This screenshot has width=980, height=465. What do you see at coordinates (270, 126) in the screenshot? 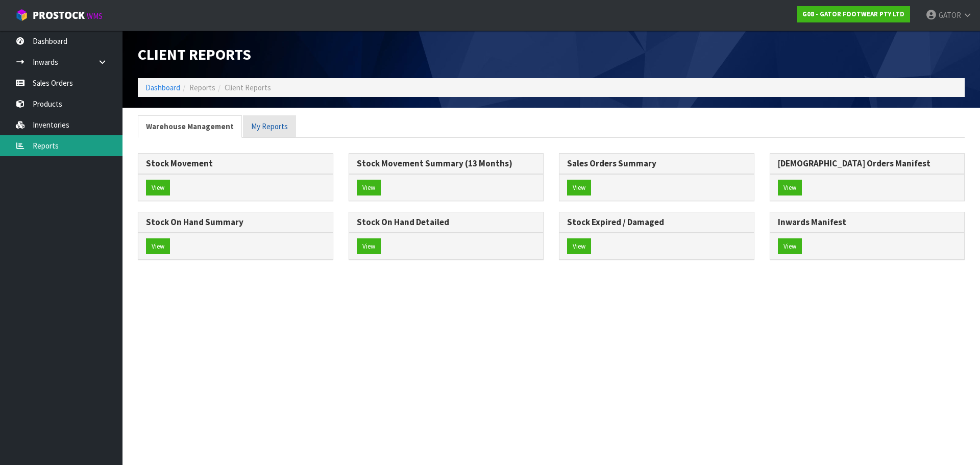
I see `a: My Reports` at bounding box center [270, 126].